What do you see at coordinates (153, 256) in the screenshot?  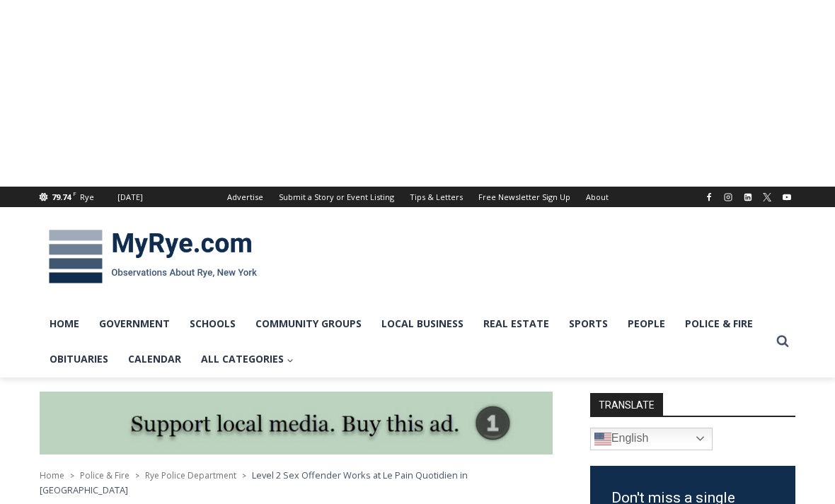 I see `img: MyRye.com` at bounding box center [153, 256].